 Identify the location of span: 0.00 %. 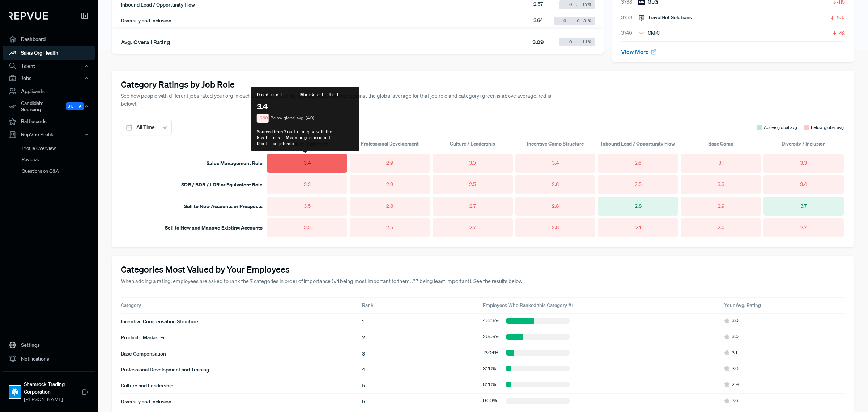
(490, 400).